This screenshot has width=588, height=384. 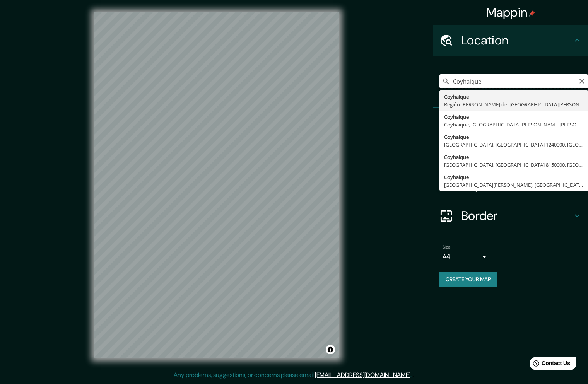 I want to click on canvas: Map, so click(x=217, y=185).